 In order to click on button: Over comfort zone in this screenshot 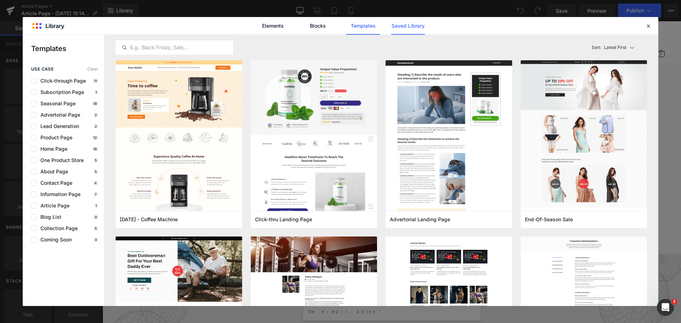, I will do `click(387, 34)`.